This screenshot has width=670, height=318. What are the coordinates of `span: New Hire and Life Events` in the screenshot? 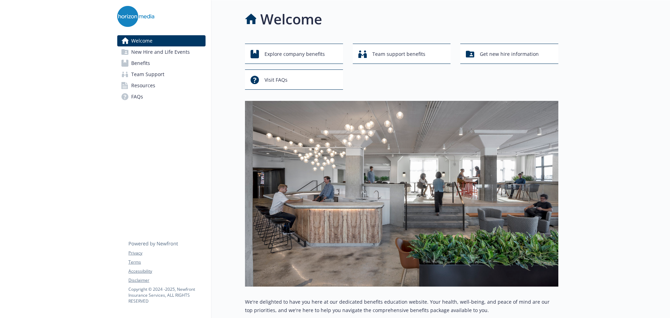 It's located at (161, 52).